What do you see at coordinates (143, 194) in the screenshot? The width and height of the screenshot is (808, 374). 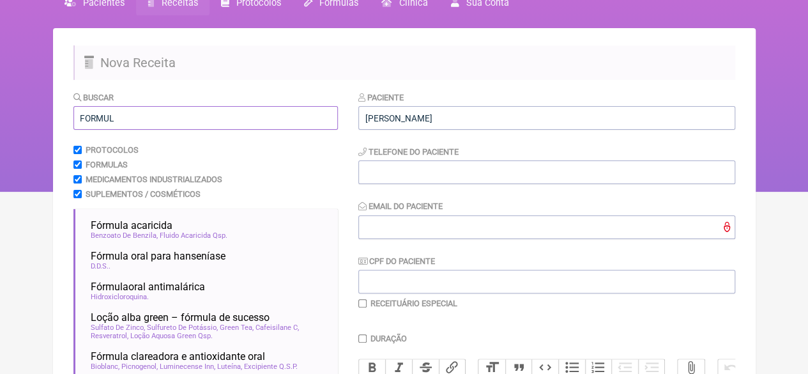 I see `label: Suplementos / Cosméticos` at bounding box center [143, 194].